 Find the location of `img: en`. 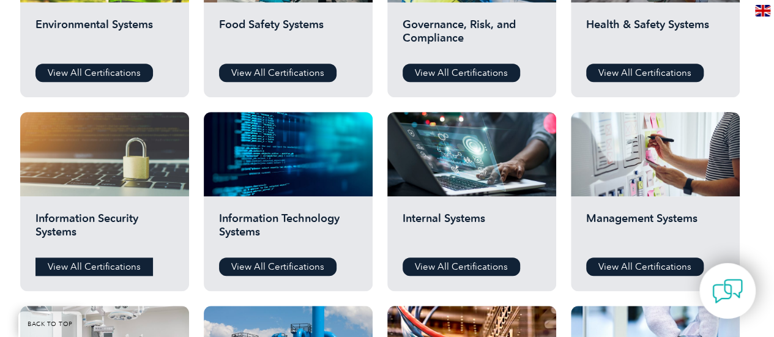

img: en is located at coordinates (762, 10).